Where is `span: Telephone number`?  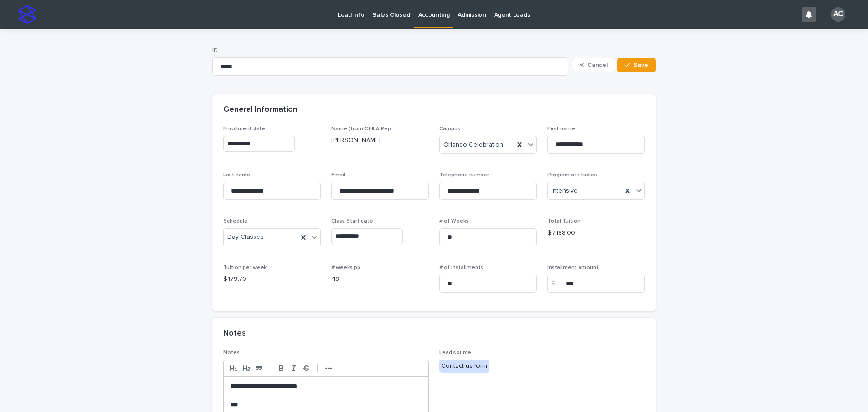 span: Telephone number is located at coordinates (464, 175).